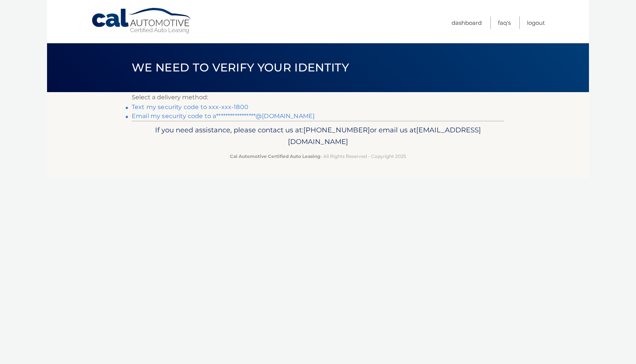 Image resolution: width=636 pixels, height=364 pixels. Describe the element at coordinates (275, 156) in the screenshot. I see `strong: Cal Automotive Certified Auto Leasing` at that location.